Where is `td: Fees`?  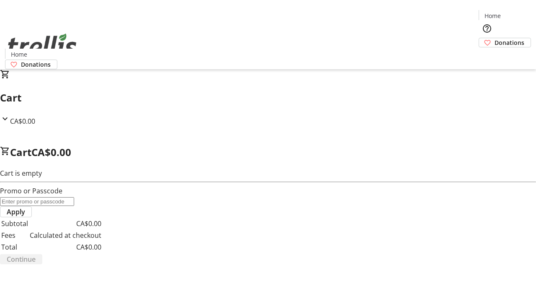
td: Fees is located at coordinates (15, 235).